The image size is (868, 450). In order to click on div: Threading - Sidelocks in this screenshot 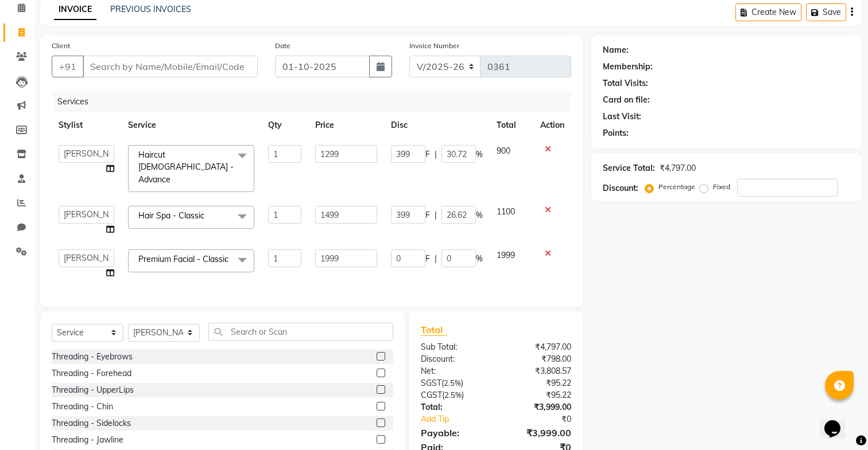, I will do `click(92, 423)`.